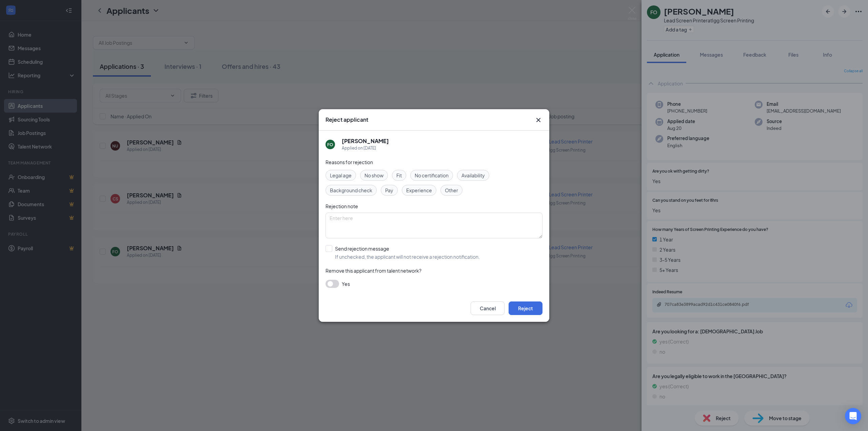  Describe the element at coordinates (341, 176) in the screenshot. I see `span: Legal age` at that location.